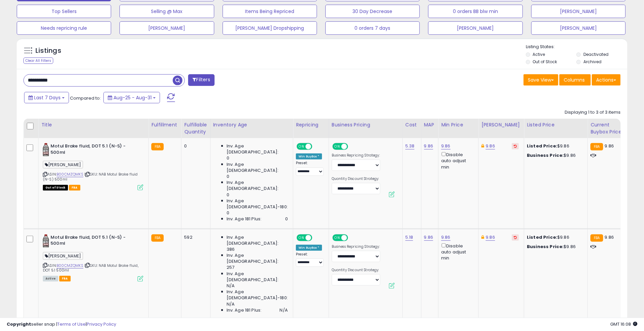 The height and width of the screenshot is (331, 644). I want to click on div: Business Pricing, so click(365, 125).